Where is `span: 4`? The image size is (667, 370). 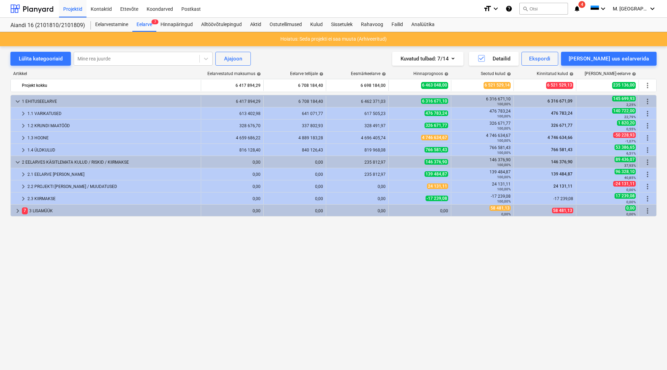 span: 4 is located at coordinates (582, 5).